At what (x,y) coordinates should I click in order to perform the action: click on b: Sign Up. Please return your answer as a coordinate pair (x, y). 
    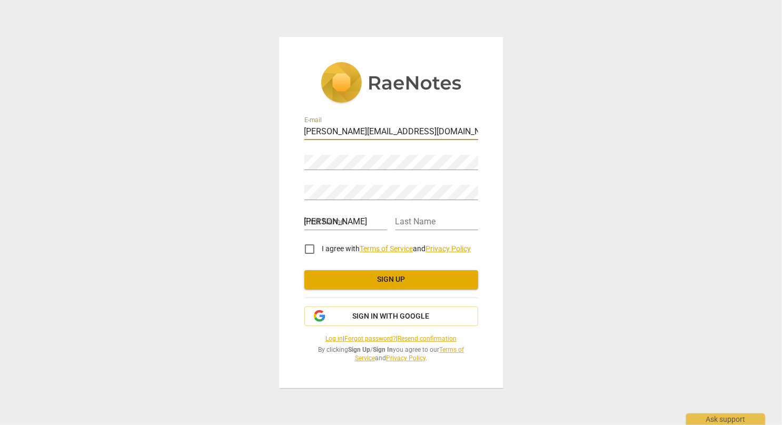
    Looking at the image, I should click on (359, 350).